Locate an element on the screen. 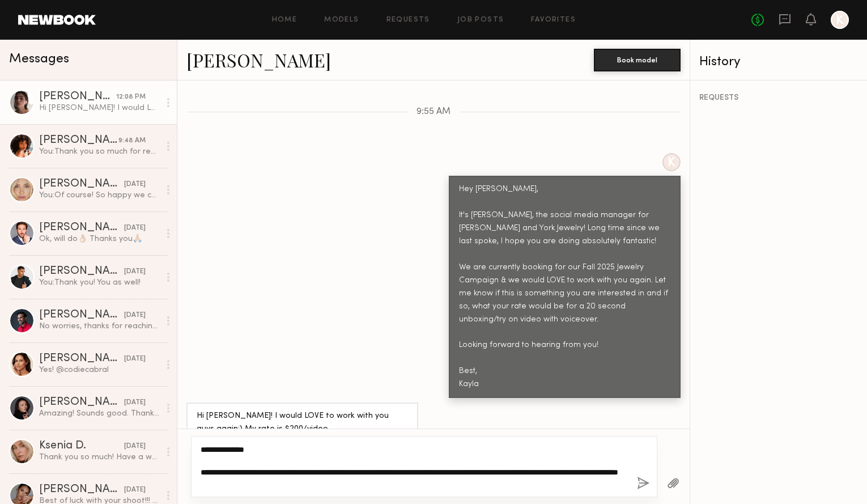  button: Book model is located at coordinates (637, 60).